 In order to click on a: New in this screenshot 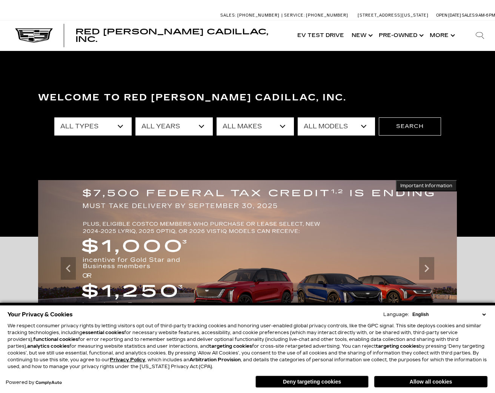, I will do `click(361, 35)`.